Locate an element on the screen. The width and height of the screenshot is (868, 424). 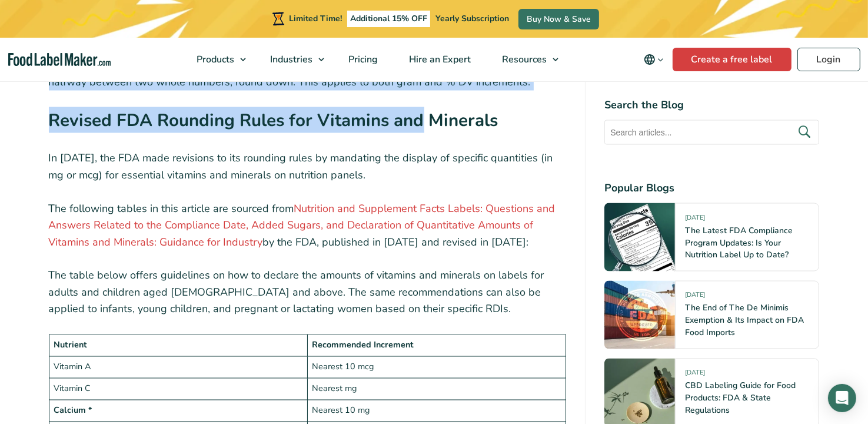
td: Vitamin C is located at coordinates (178, 390).